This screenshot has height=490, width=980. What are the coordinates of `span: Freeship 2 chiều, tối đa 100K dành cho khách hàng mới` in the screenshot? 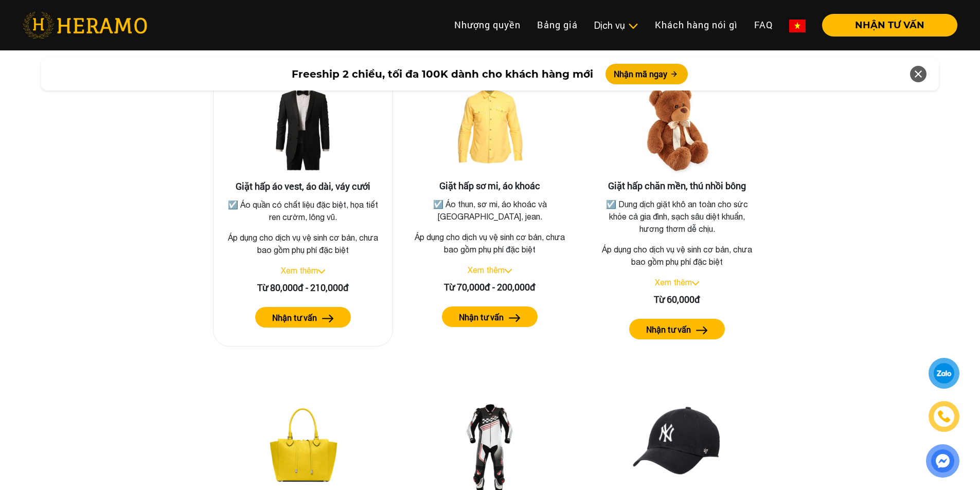 It's located at (442, 74).